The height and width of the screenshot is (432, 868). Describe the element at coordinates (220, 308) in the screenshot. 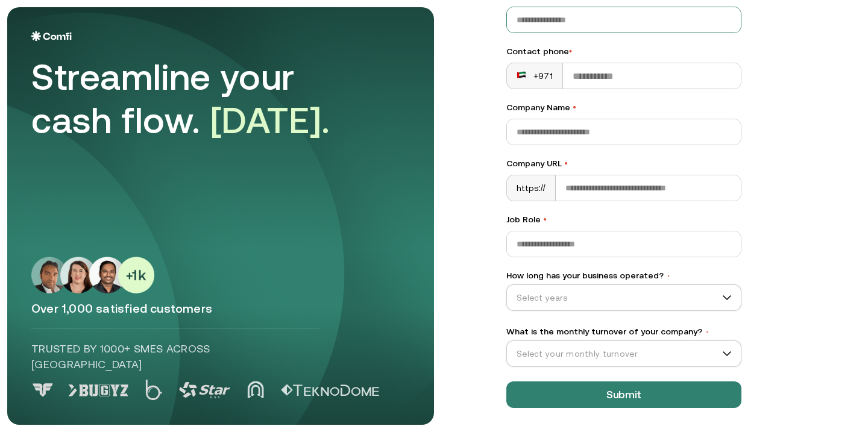

I see `p: Over 1,000 satisfied customers` at that location.